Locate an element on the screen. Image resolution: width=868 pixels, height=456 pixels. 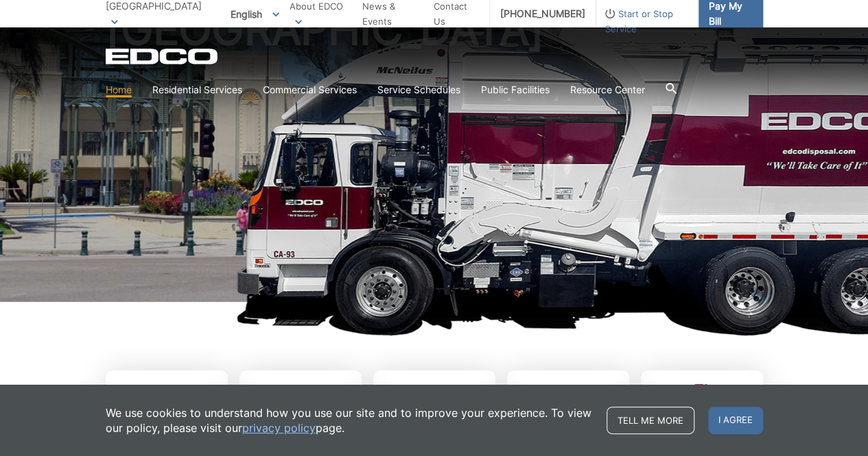
a: Resource Center is located at coordinates (607, 90).